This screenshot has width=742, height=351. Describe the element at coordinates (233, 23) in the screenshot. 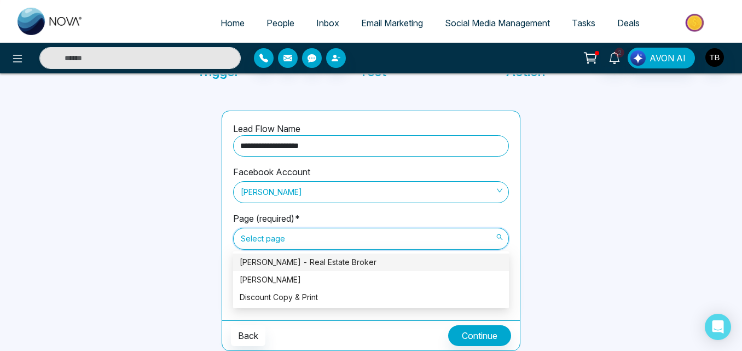

I see `a: Home` at that location.